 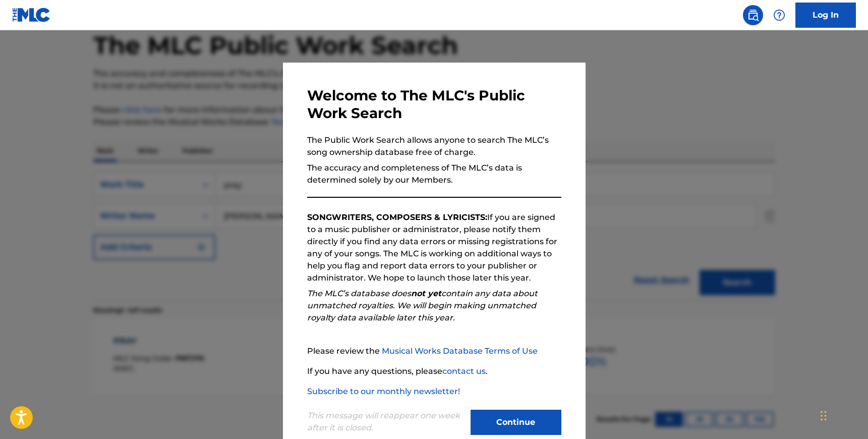 What do you see at coordinates (422, 306) in the screenshot?
I see `em: The MLC’s database does contain any data about unmatched royalties. We will begin making unmatche...` at bounding box center [422, 306].